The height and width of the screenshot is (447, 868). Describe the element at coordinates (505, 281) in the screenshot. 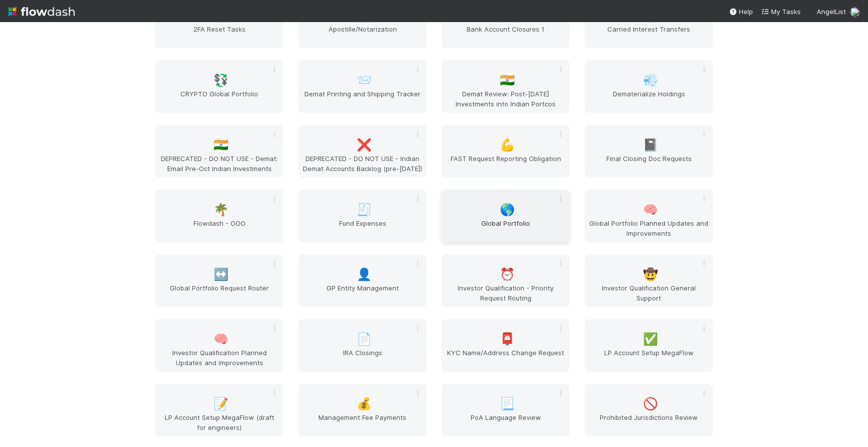

I see `a: ⏰Investor Qualification - Priority Request Routing` at that location.